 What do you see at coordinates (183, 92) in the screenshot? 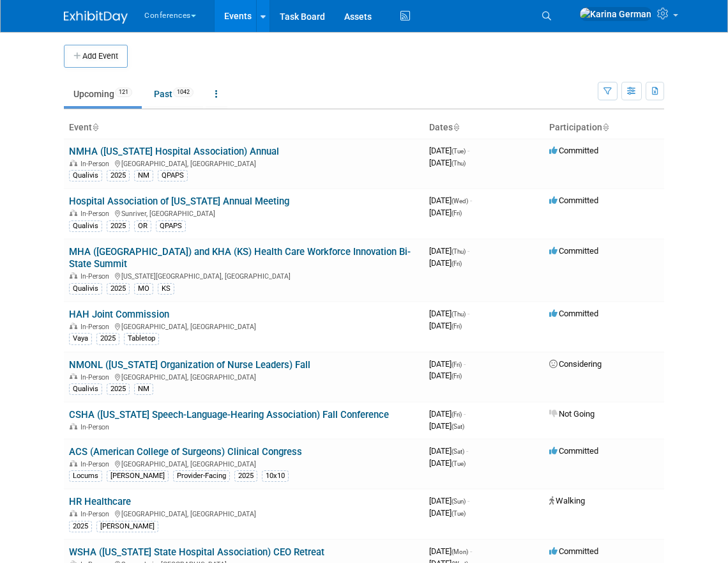
I see `span: 1042` at bounding box center [183, 92].